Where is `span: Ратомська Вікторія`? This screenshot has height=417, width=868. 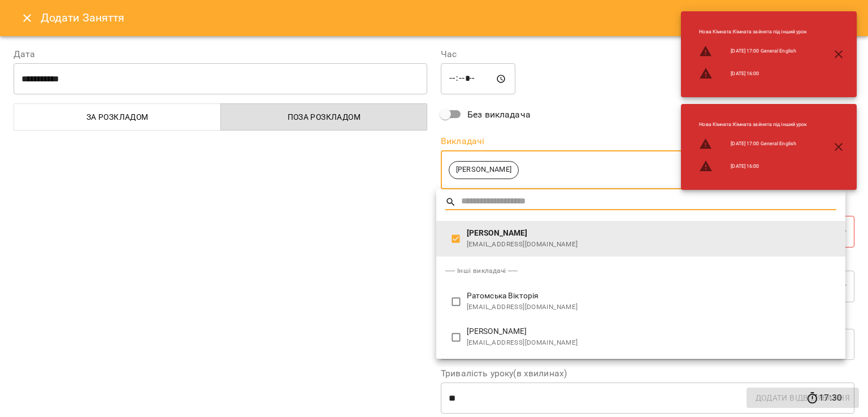 span: Ратомська Вікторія is located at coordinates (652, 296).